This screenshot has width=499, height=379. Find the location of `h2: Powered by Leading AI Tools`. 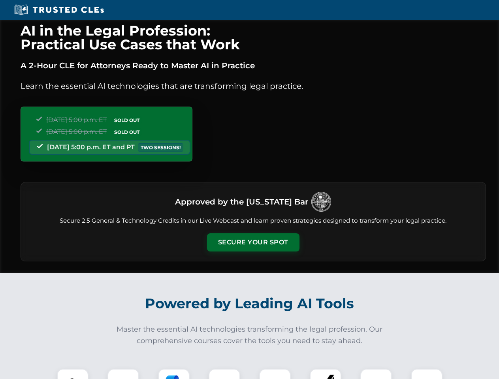

h2: Powered by Leading AI Tools is located at coordinates (249, 304).